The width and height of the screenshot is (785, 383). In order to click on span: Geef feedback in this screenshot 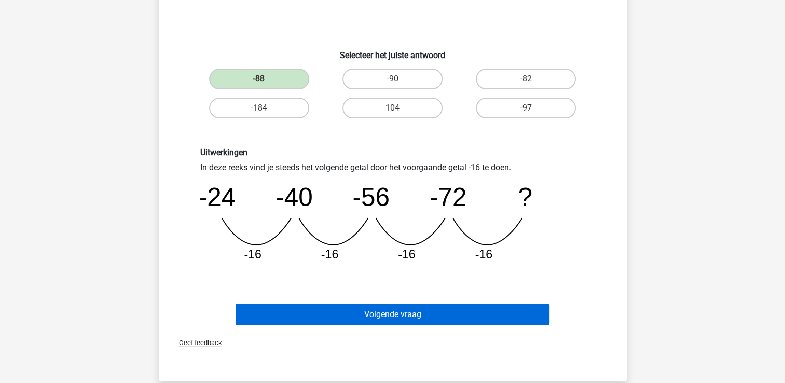, I will do `click(196, 343)`.